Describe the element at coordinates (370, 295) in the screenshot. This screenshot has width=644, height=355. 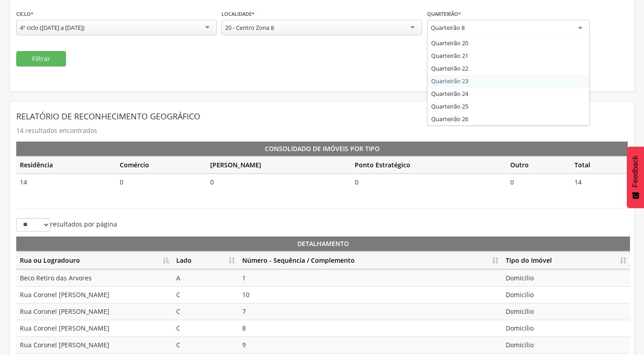
I see `td: 10` at that location.